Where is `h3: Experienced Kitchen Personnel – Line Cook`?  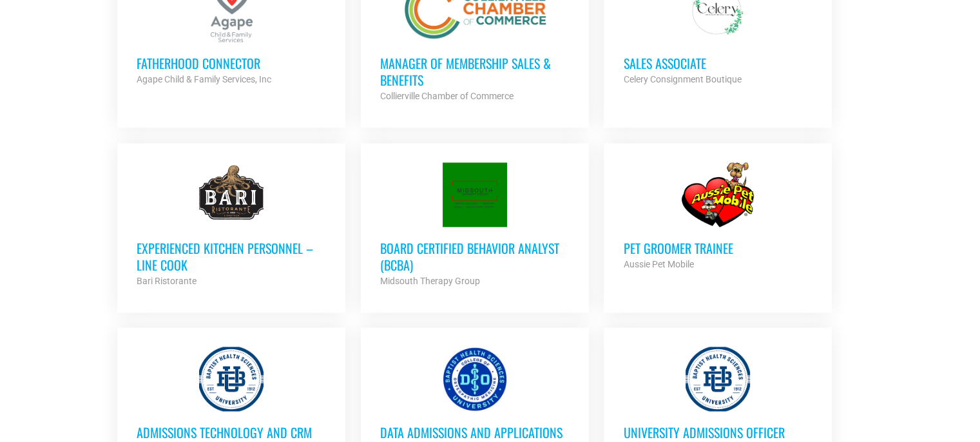 h3: Experienced Kitchen Personnel – Line Cook is located at coordinates (231, 257).